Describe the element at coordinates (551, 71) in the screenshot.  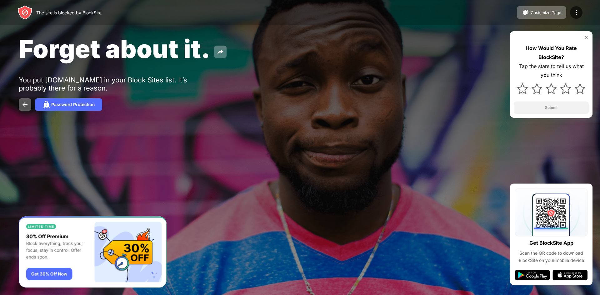
I see `div: Tap the stars to tell us what you think` at that location.